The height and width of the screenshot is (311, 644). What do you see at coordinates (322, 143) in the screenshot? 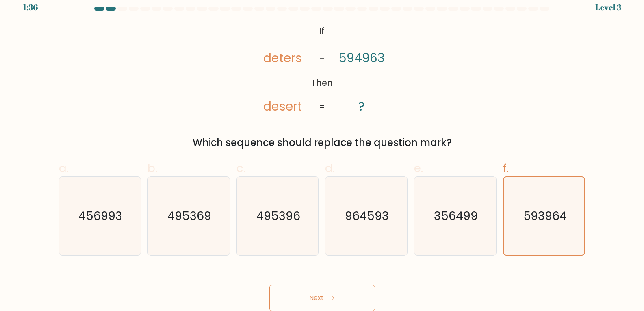
I see `div: Which sequence should replace the question mark?` at bounding box center [322, 143].